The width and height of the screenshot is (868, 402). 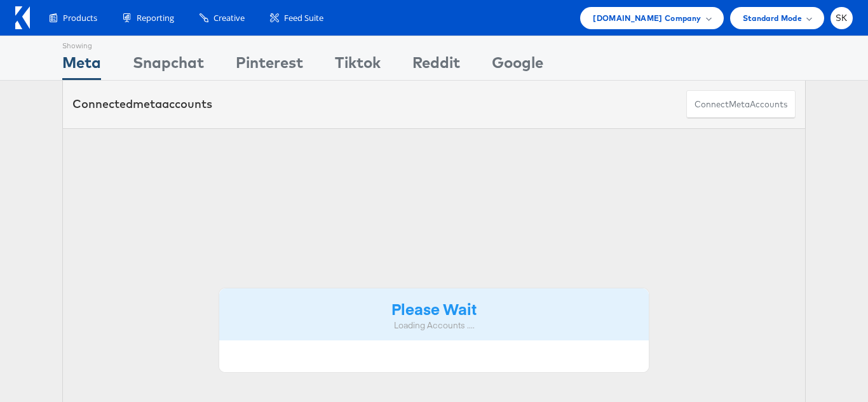 I want to click on div: Meta, so click(x=81, y=66).